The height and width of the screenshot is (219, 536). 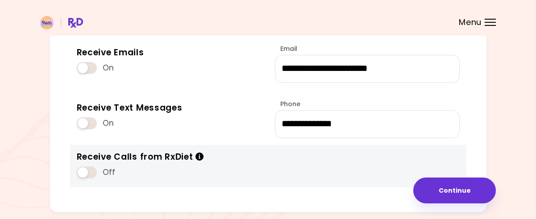 What do you see at coordinates (200, 156) in the screenshot?
I see `i: Info` at bounding box center [200, 156].